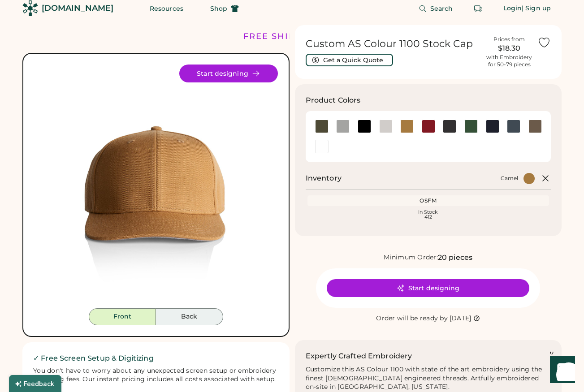 This screenshot has width=584, height=392. I want to click on h3: Product Colors, so click(333, 100).